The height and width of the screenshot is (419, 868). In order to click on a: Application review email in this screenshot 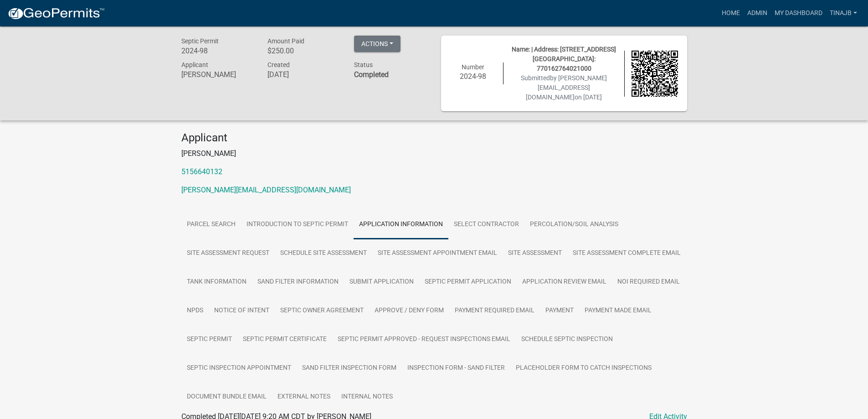, I will do `click(564, 282)`.